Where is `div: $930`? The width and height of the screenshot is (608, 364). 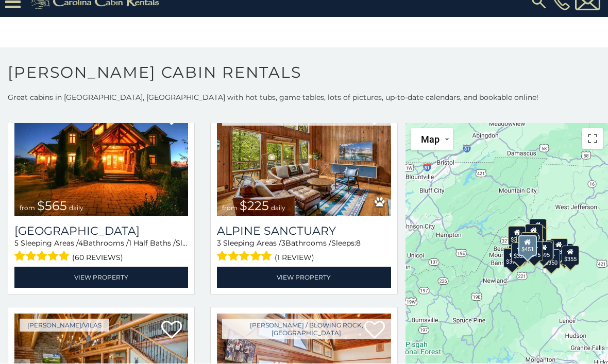
div: $930 is located at coordinates (559, 248).